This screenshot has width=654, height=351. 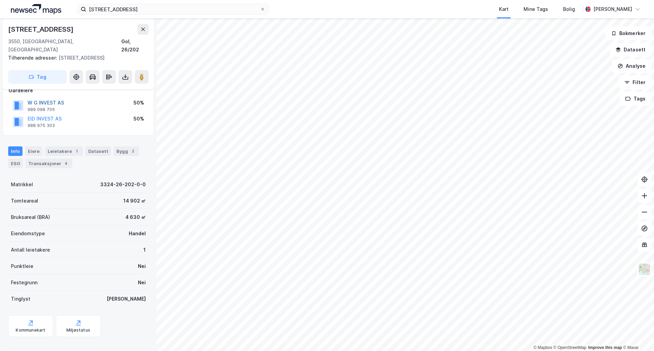 What do you see at coordinates (636, 99) in the screenshot?
I see `button: Tags` at bounding box center [636, 99].